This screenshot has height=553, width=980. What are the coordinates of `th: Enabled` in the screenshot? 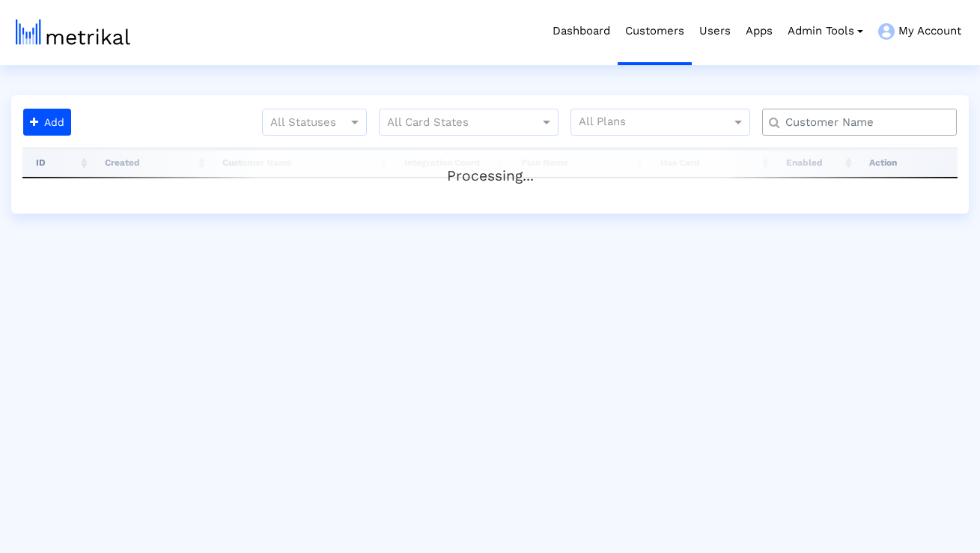 It's located at (814, 163).